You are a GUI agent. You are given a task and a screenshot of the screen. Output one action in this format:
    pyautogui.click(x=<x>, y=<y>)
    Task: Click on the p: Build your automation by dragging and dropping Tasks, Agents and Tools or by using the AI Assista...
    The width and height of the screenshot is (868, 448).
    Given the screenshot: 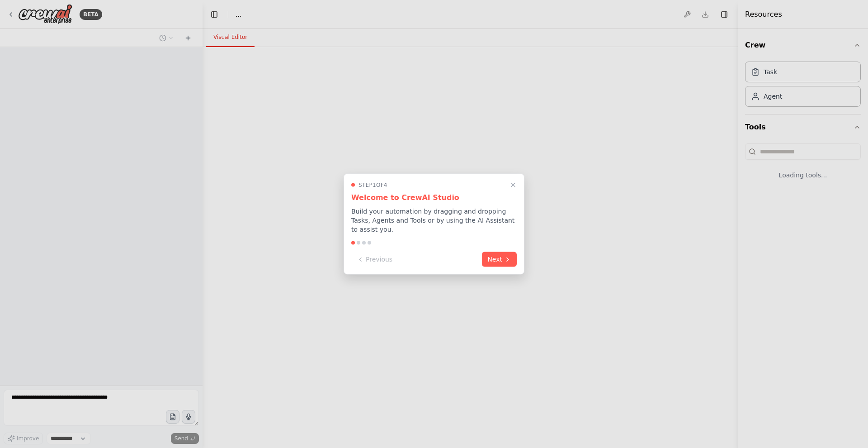 What is the action you would take?
    pyautogui.click(x=434, y=221)
    